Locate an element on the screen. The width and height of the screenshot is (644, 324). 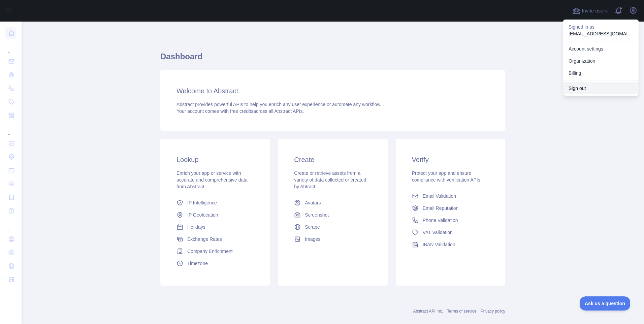
span: Phone Validation is located at coordinates (440, 220).